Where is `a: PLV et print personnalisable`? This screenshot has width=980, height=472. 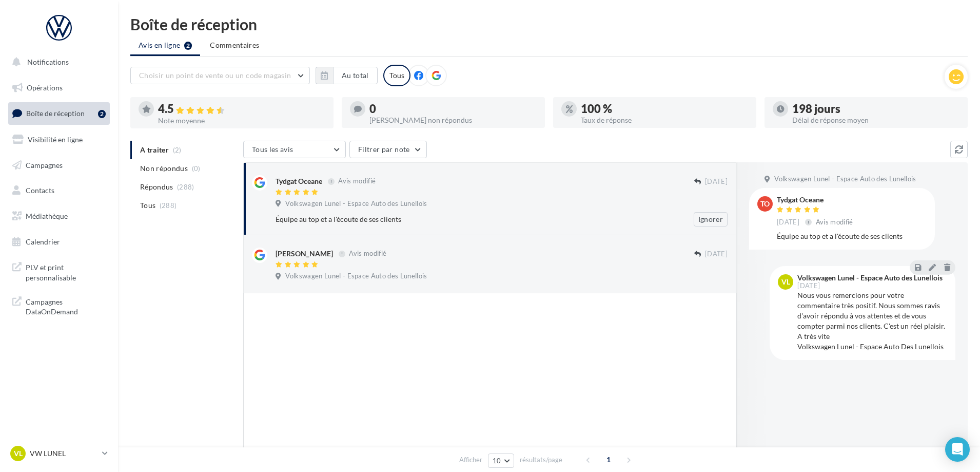
a: PLV et print personnalisable is located at coordinates (59, 271).